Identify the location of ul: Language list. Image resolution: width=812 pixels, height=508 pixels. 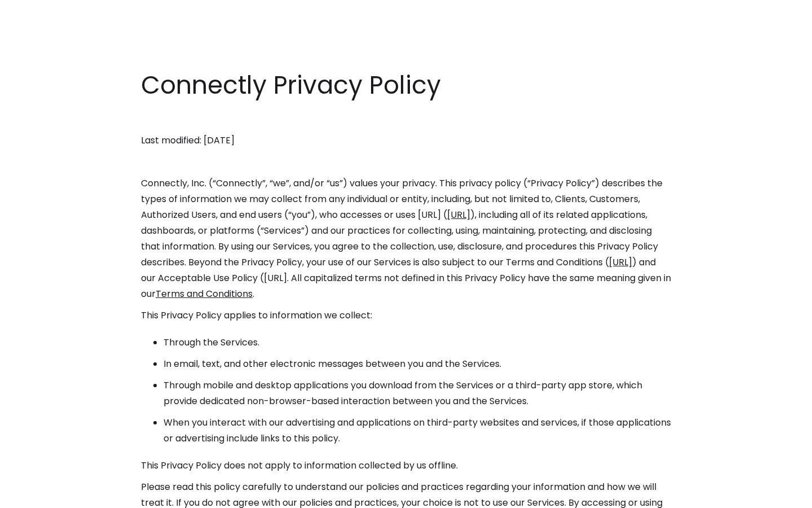
(45, 496).